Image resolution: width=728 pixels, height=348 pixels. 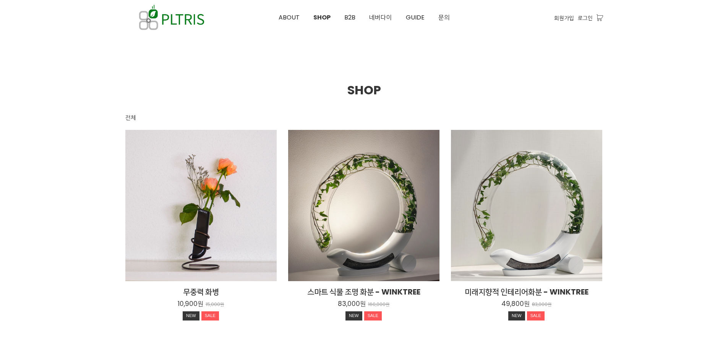 What do you see at coordinates (201, 305) in the screenshot?
I see `a: 무중력 화병 10,900원 15,000원 NEWSALE` at bounding box center [201, 305].